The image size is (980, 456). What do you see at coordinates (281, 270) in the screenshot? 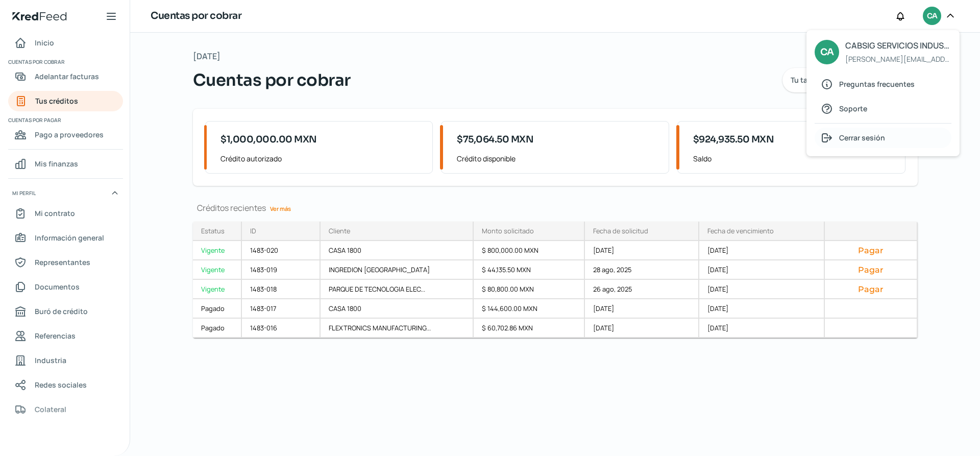
I see `div: 1483-019` at bounding box center [281, 270].